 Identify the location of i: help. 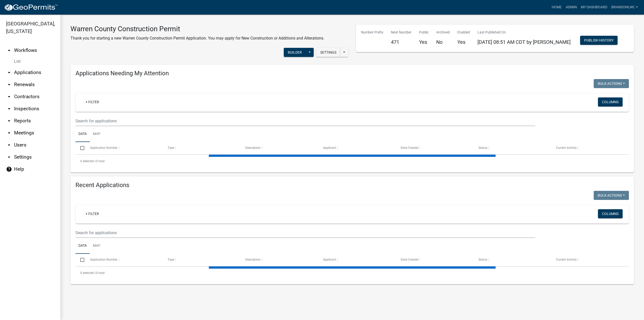
(9, 169).